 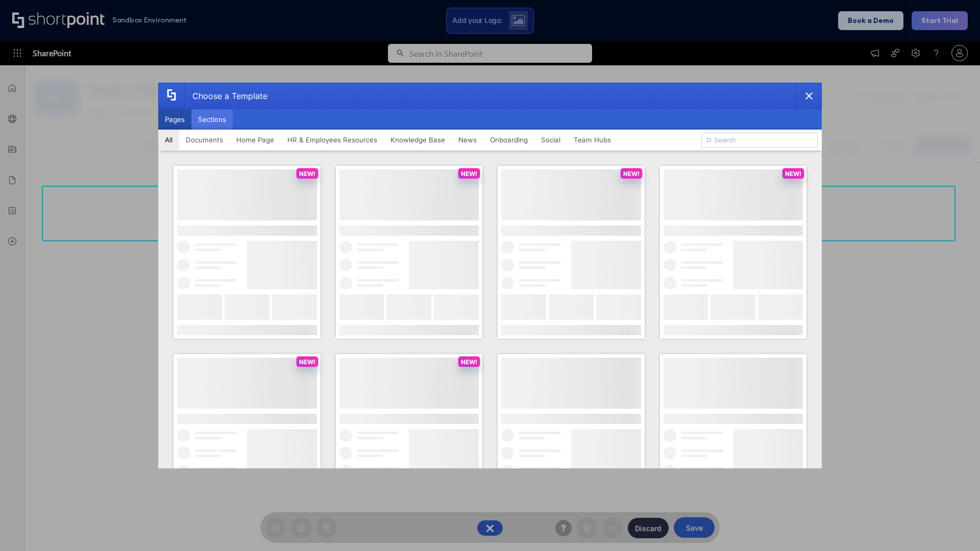 I want to click on button: Home Page, so click(x=255, y=140).